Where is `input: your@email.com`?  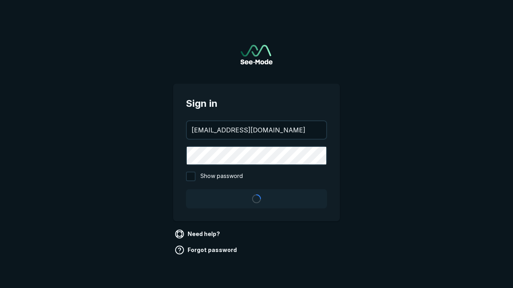 input: your@email.com is located at coordinates (256, 130).